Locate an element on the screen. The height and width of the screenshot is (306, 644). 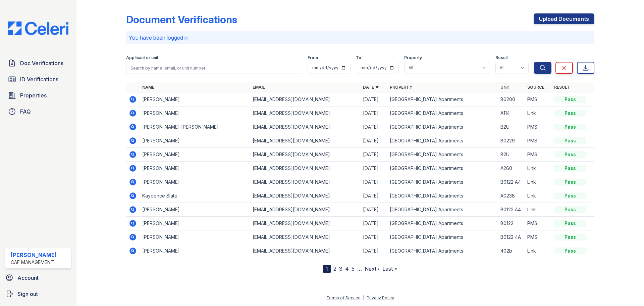
a: Doc Verifications is located at coordinates (38, 63).